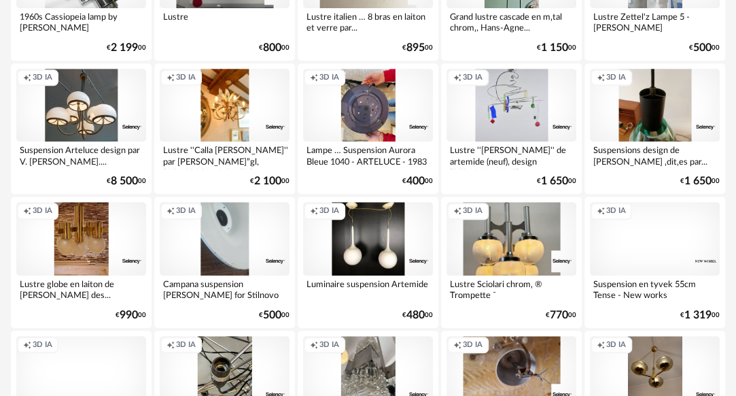 This screenshot has height=396, width=736. I want to click on span: 770, so click(559, 315).